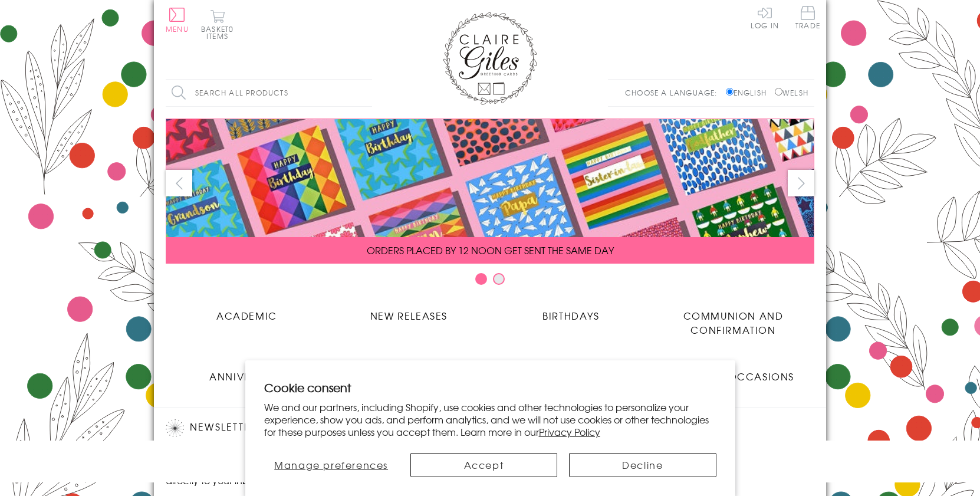 Image resolution: width=980 pixels, height=496 pixels. What do you see at coordinates (481, 279) in the screenshot?
I see `button: Carousel Page 1 (Current Slide)` at bounding box center [481, 279].